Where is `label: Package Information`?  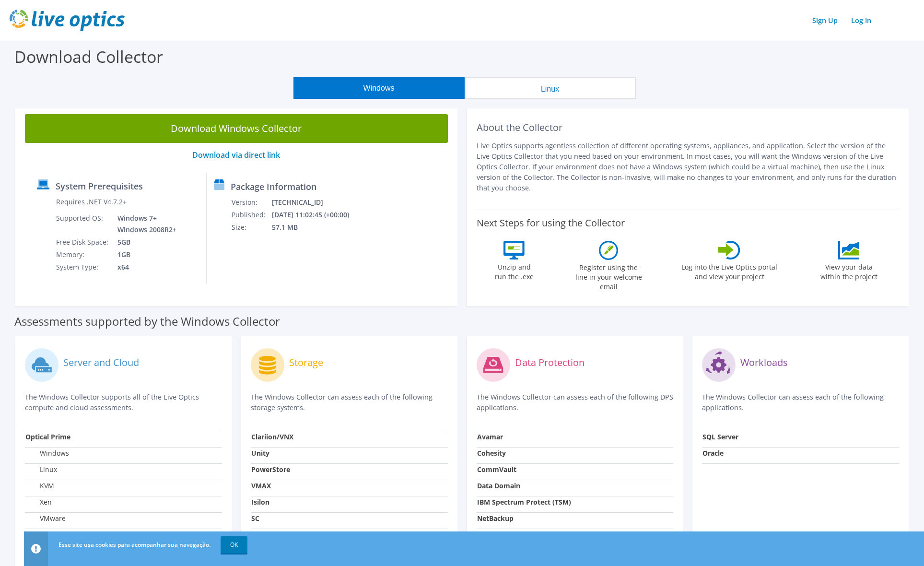 label: Package Information is located at coordinates (273, 187).